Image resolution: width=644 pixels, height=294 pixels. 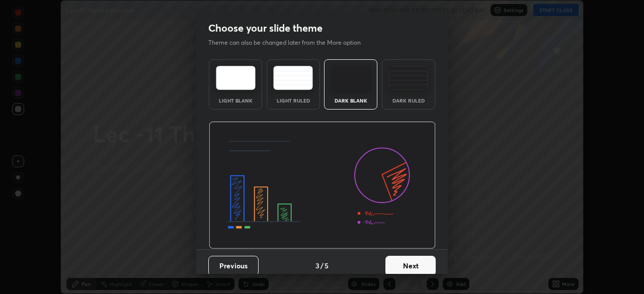 I want to click on div: Light Ruled, so click(x=293, y=100).